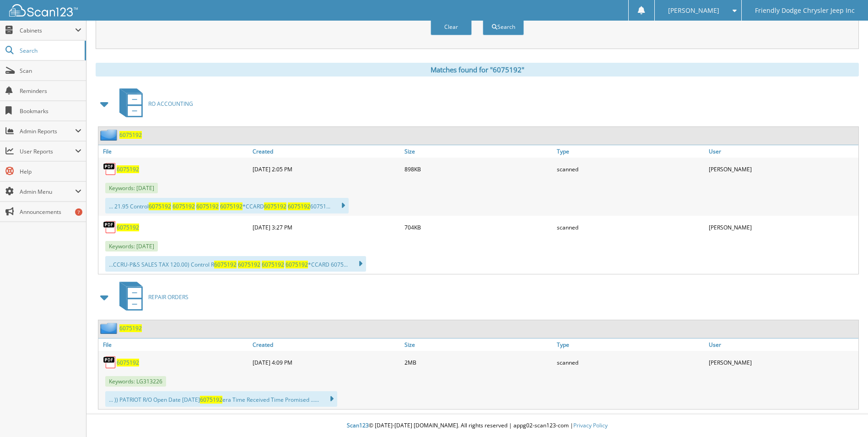  Describe the element at coordinates (478, 227) in the screenshot. I see `div: 704KB` at that location.